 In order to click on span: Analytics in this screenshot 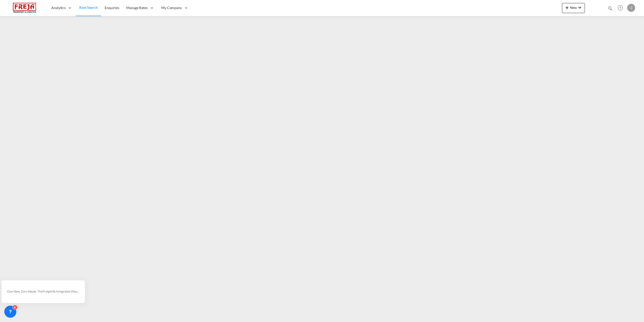, I will do `click(59, 8)`.